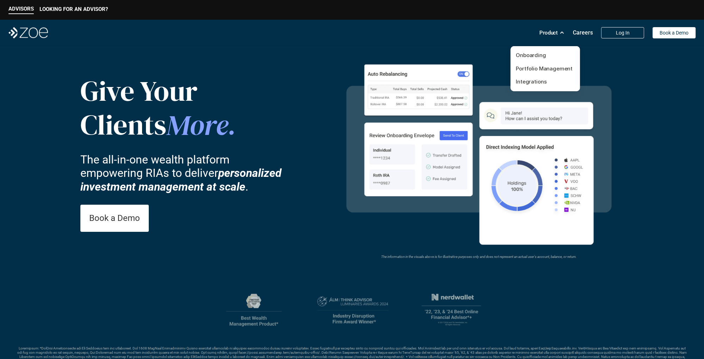 This screenshot has height=359, width=704. I want to click on p: Careers, so click(583, 32).